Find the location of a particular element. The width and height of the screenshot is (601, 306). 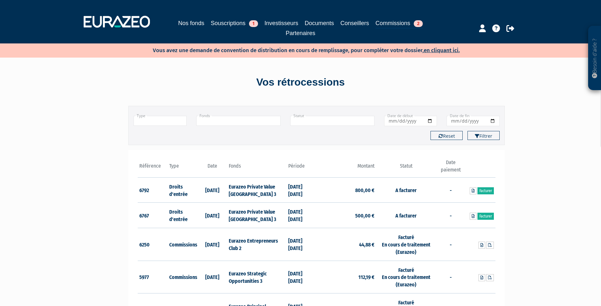

p: Vous avez une demande de convention de distribution en cours de remplissage, pour compléter votre... is located at coordinates (297, 50).